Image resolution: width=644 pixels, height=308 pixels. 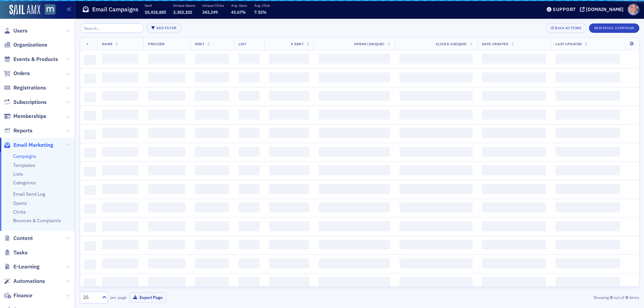 I want to click on span: Automations, so click(x=29, y=281).